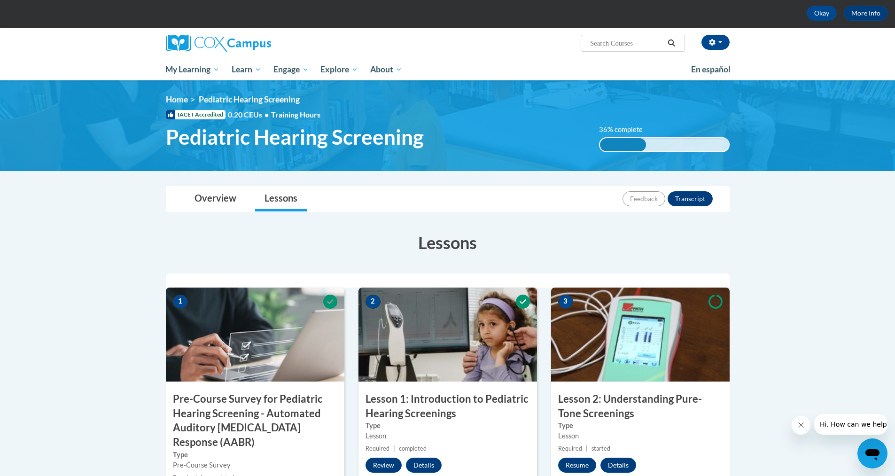 The width and height of the screenshot is (895, 476). Describe the element at coordinates (291, 70) in the screenshot. I see `a: Engage` at that location.